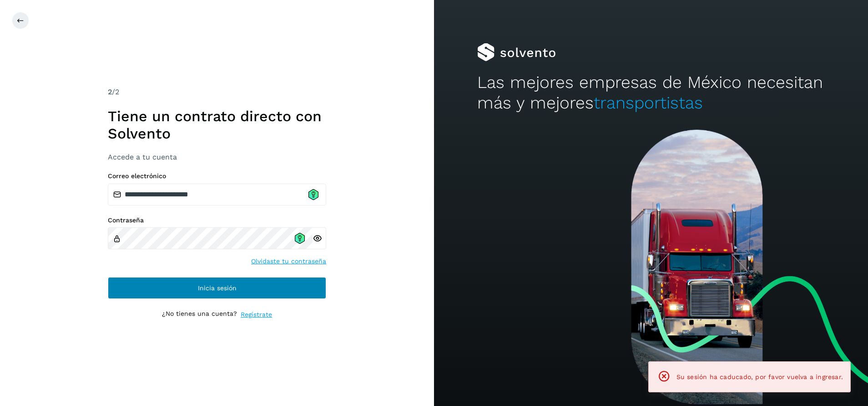  I want to click on span: Su sesión ha caducado, por favor vuelva a ingresar., so click(760, 377).